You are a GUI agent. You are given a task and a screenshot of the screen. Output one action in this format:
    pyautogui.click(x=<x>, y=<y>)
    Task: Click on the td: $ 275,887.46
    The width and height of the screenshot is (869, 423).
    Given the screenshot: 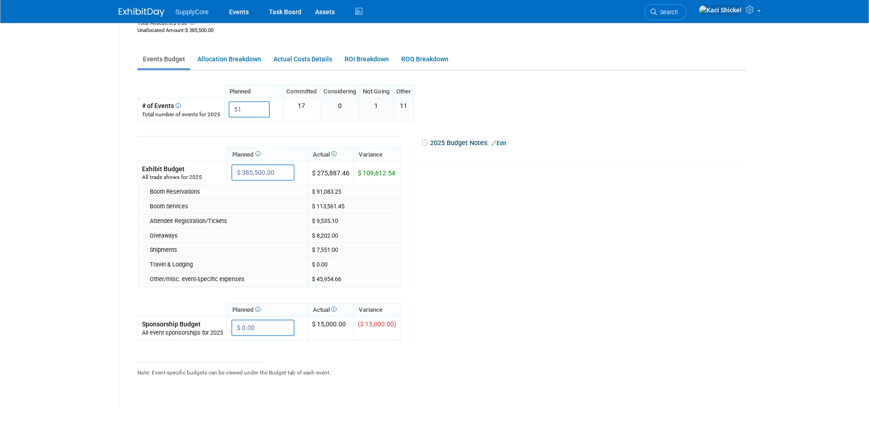 What is the action you would take?
    pyautogui.click(x=331, y=173)
    